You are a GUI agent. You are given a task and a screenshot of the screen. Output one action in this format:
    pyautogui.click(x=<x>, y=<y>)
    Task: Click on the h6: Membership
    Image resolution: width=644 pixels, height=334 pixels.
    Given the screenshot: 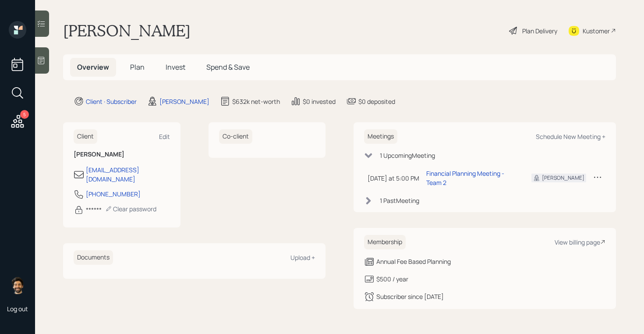 What is the action you would take?
    pyautogui.click(x=384, y=242)
    